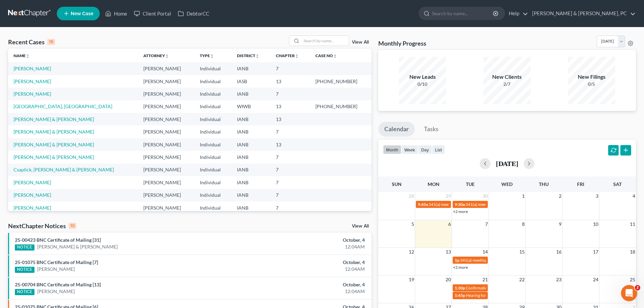 The width and height of the screenshot is (644, 308). Describe the element at coordinates (251, 81) in the screenshot. I see `td: IASB` at that location.